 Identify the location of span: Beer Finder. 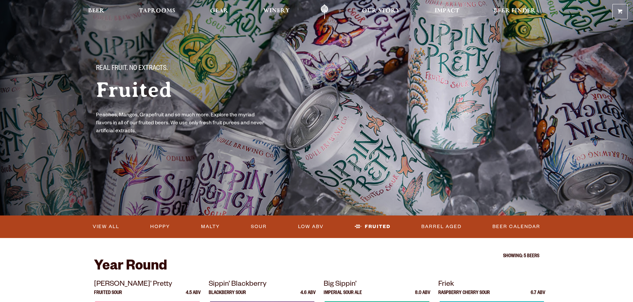
(514, 11).